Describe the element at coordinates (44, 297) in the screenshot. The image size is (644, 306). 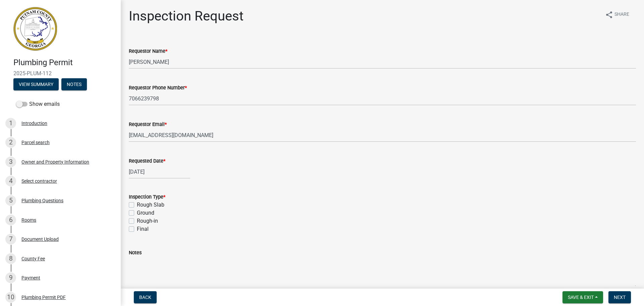
I see `div: Plumbing Permit PDF` at that location.